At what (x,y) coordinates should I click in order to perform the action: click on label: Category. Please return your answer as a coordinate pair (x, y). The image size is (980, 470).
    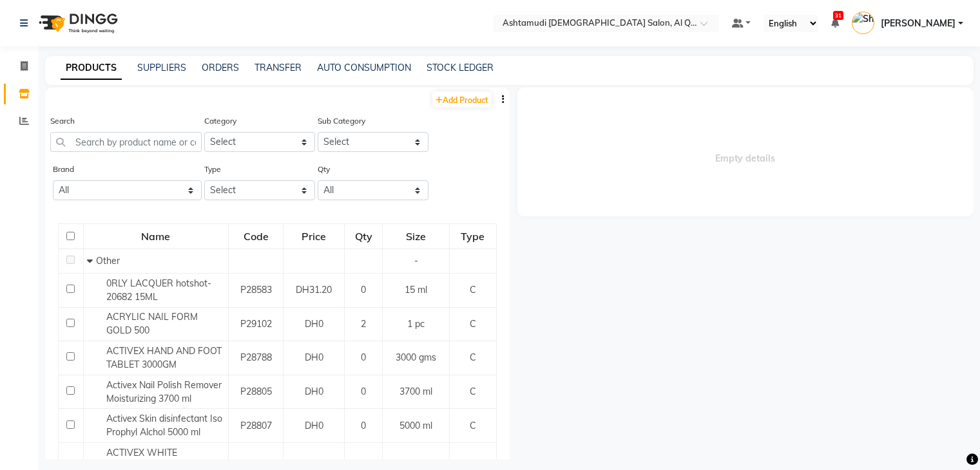
    Looking at the image, I should click on (220, 121).